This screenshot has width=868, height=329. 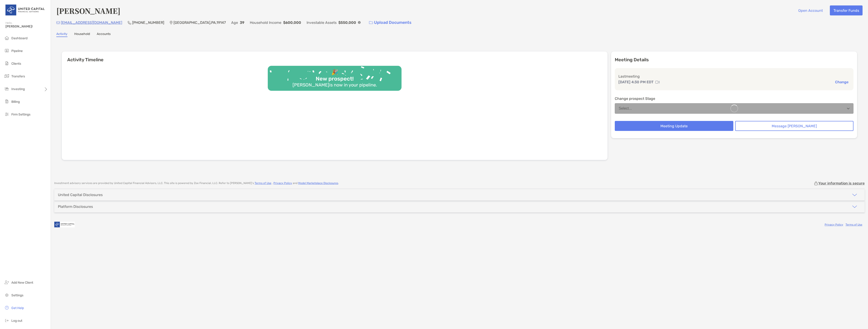 I want to click on p: Age, so click(x=235, y=22).